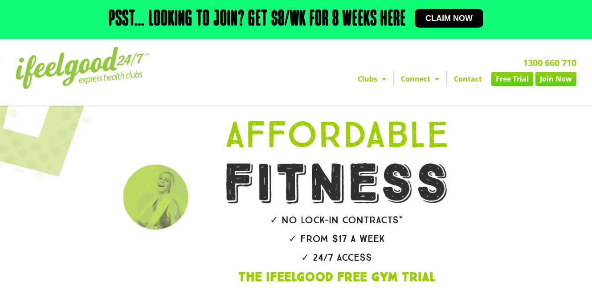 Image resolution: width=592 pixels, height=299 pixels. Describe the element at coordinates (468, 79) in the screenshot. I see `a: Contact` at that location.